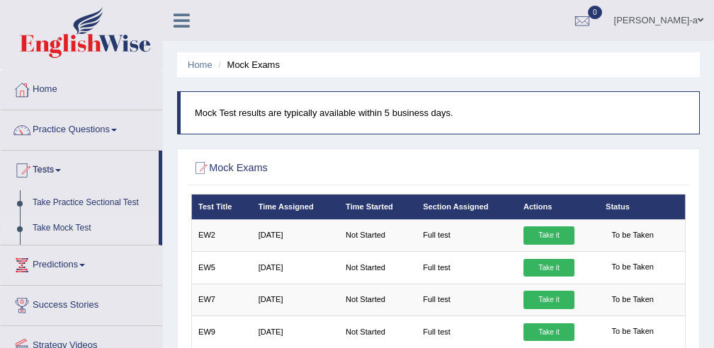  What do you see at coordinates (221, 207) in the screenshot?
I see `th: Test Title` at bounding box center [221, 207].